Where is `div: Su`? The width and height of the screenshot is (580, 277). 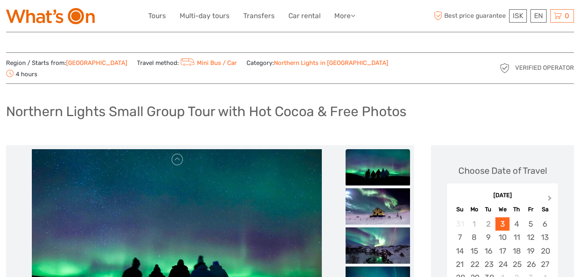
div: Su is located at coordinates (459, 209).